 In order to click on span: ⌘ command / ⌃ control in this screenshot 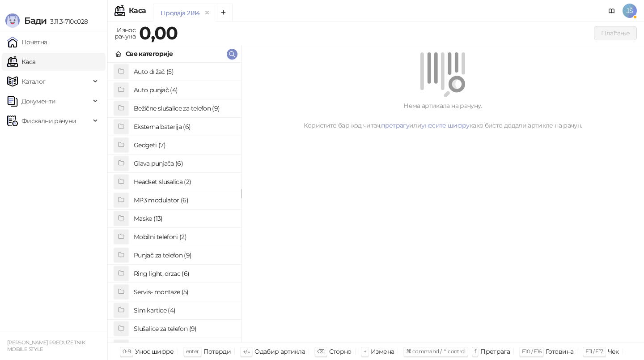, I will do `click(435, 351)`.